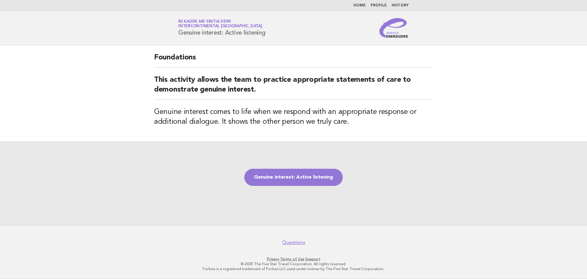 The height and width of the screenshot is (279, 587). What do you see at coordinates (294, 269) in the screenshot?
I see `p: Forbes is a registered trademark of Forbes LLC used under license by The Five Star Travel Corpora...` at bounding box center [294, 269].